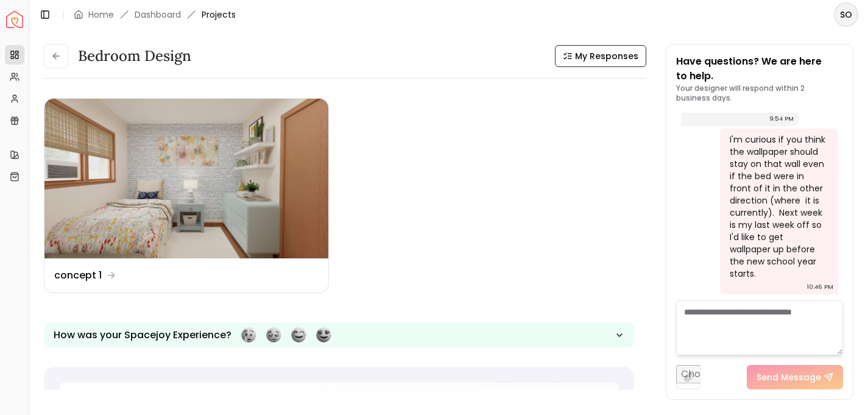  What do you see at coordinates (135, 56) in the screenshot?
I see `h3: Bedroom design` at bounding box center [135, 56].